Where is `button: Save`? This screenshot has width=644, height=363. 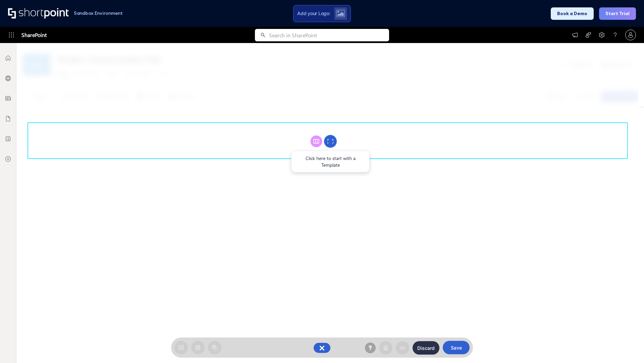
button: Save is located at coordinates (456, 347).